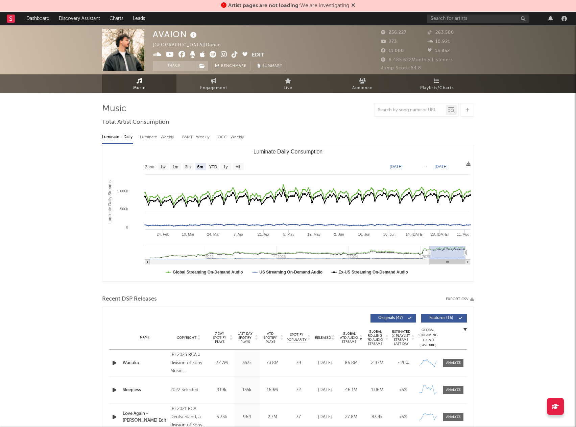 The height and width of the screenshot is (427, 576). Describe the element at coordinates (186, 338) in the screenshot. I see `span: Copyright` at that location.